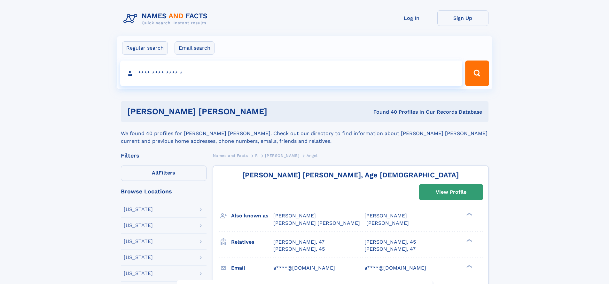  Describe the element at coordinates (312, 155) in the screenshot. I see `span: Angel` at that location.